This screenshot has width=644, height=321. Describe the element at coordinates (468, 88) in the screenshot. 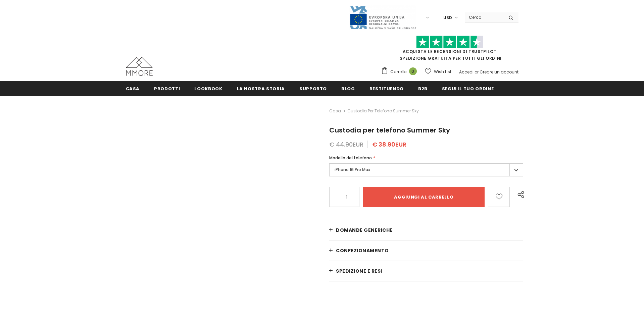

I see `a: Segui il tuo ordine` at that location.